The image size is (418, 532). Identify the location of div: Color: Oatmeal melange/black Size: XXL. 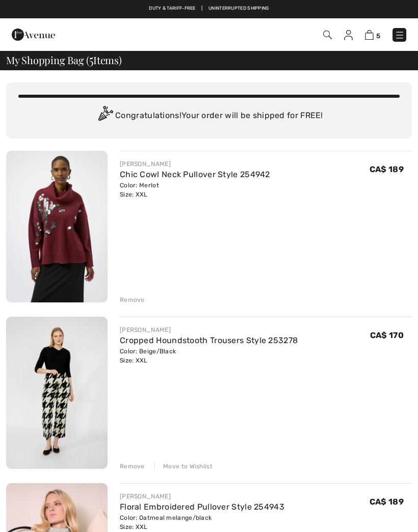
(202, 522).